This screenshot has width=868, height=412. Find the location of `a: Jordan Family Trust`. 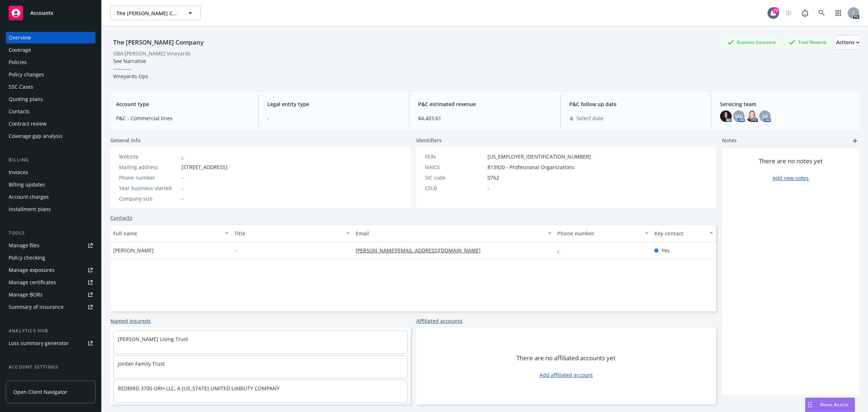

a: Jordan Family Trust is located at coordinates (142, 363).